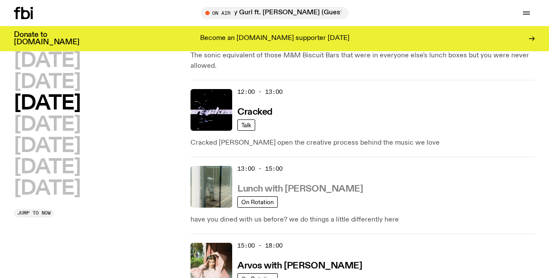 Image resolution: width=549 pixels, height=278 pixels. What do you see at coordinates (211, 110) in the screenshot?
I see `img: Logo for Podcast Cracked. Black background, with white writing, with glass smashing graphics` at bounding box center [211, 110].